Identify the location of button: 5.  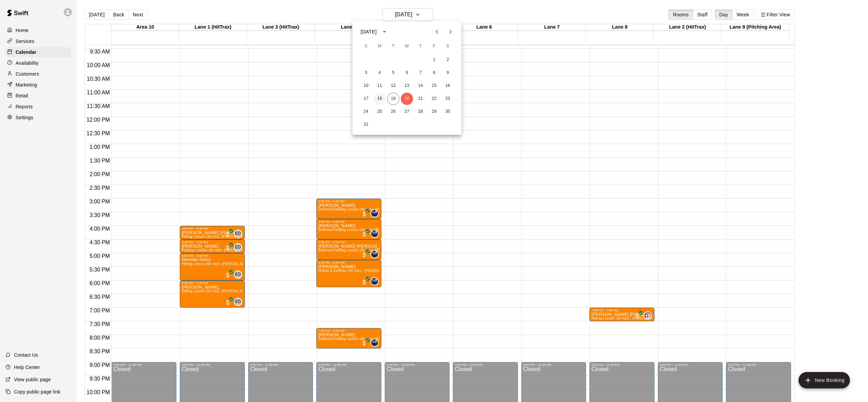
(393, 73).